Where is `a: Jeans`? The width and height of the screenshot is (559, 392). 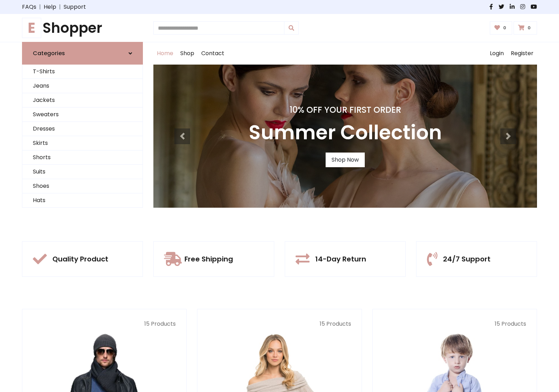 a: Jeans is located at coordinates (82, 86).